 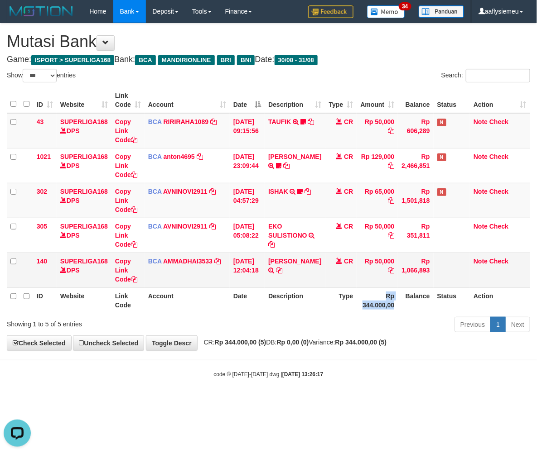 What do you see at coordinates (212, 226) in the screenshot?
I see `a: Copy AVNINOVI2911 to clipboard` at bounding box center [212, 226].